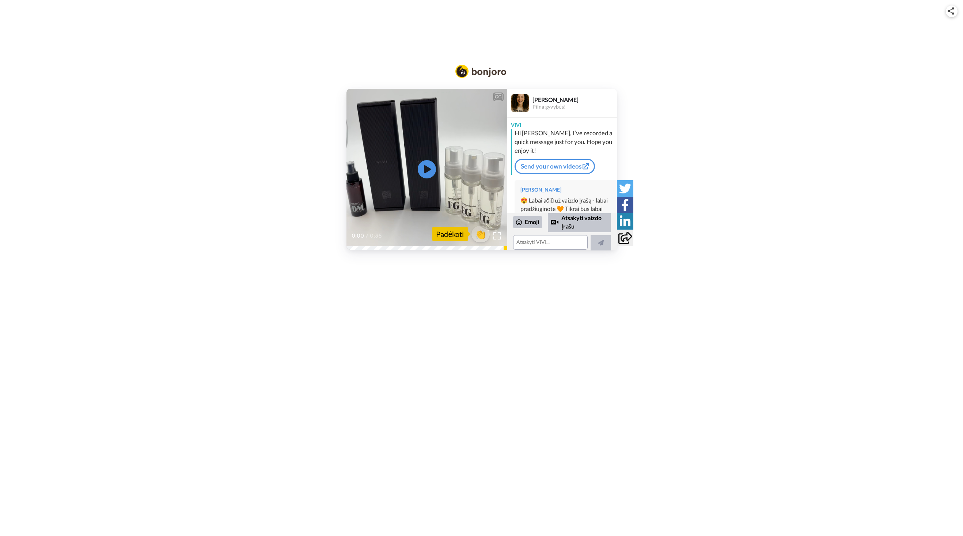 The image size is (963, 536). What do you see at coordinates (498, 97) in the screenshot?
I see `div: CC` at bounding box center [498, 97].